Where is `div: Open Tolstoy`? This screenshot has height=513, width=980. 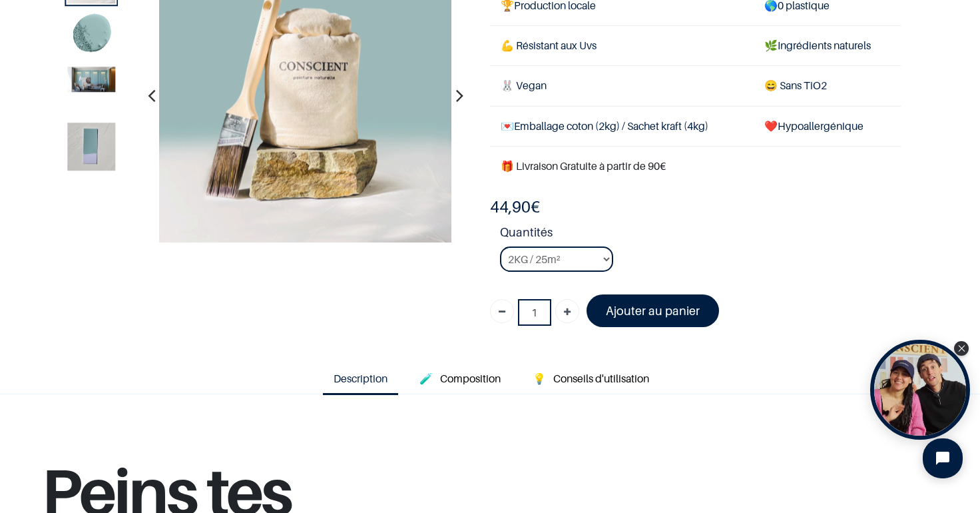
div: Open Tolstoy is located at coordinates (920, 389).